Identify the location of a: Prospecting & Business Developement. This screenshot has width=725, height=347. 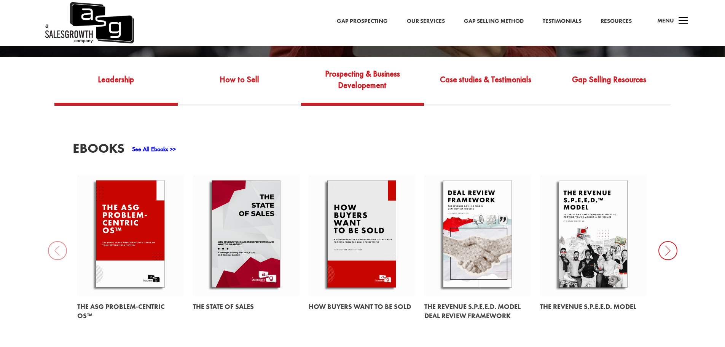
(363, 85).